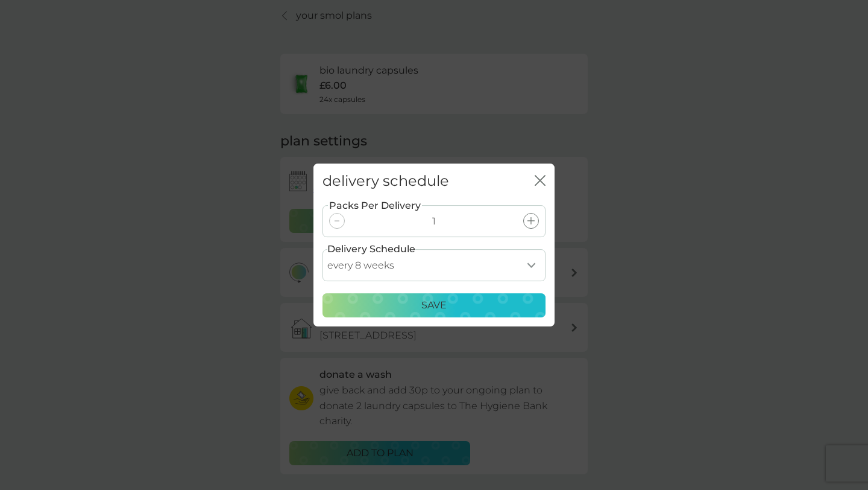 The height and width of the screenshot is (490, 868). What do you see at coordinates (434, 221) in the screenshot?
I see `p: 1` at bounding box center [434, 221].